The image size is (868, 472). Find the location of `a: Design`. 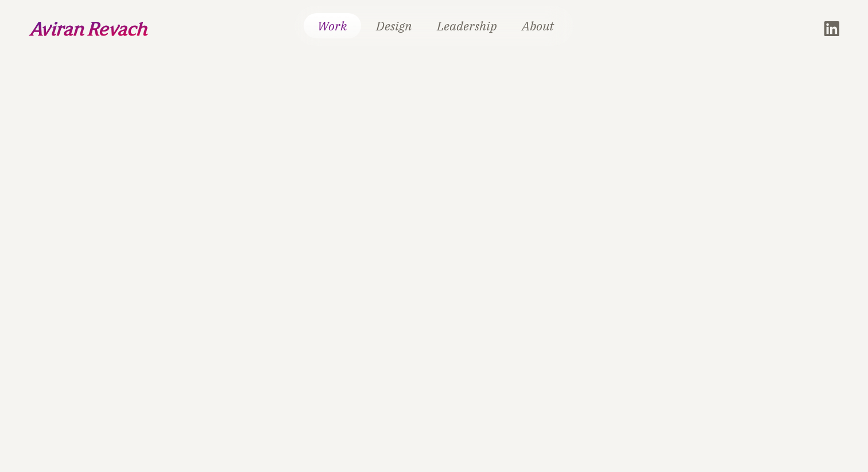

a: Design is located at coordinates (394, 26).